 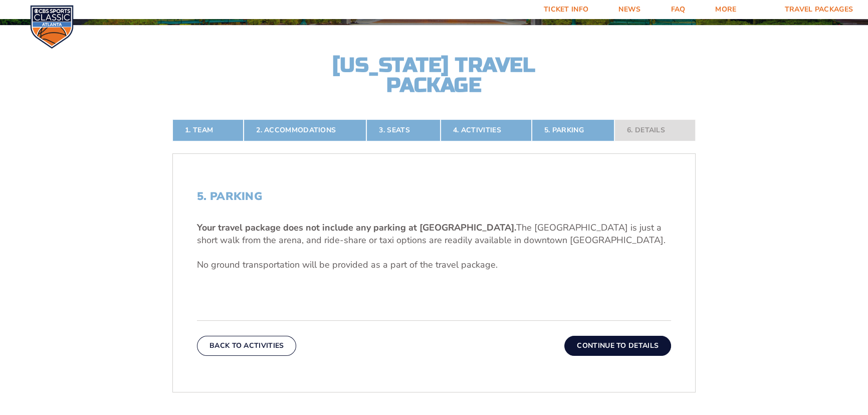 I want to click on h2: 5. Parking, so click(x=434, y=197).